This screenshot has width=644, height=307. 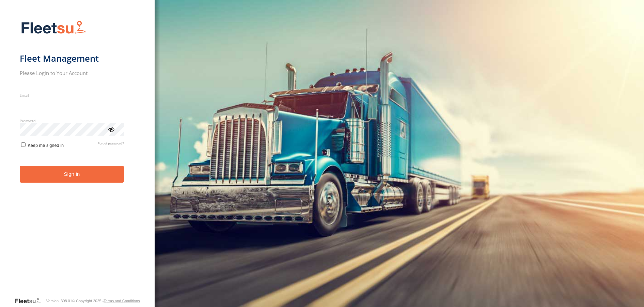 I want to click on a: Visit our Website, so click(x=31, y=301).